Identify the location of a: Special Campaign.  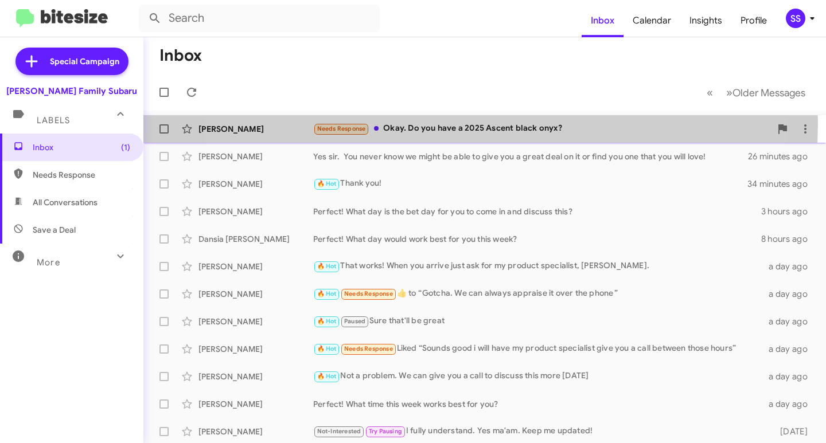
(72, 61).